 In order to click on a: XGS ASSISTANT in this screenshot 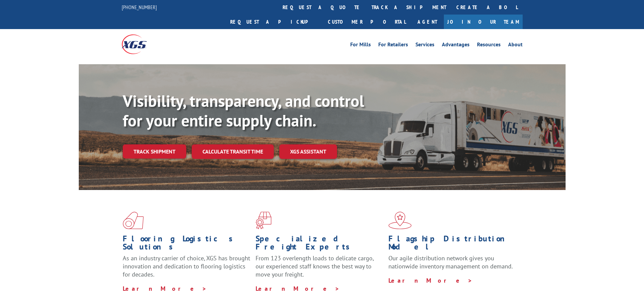, I will do `click(308, 152)`.